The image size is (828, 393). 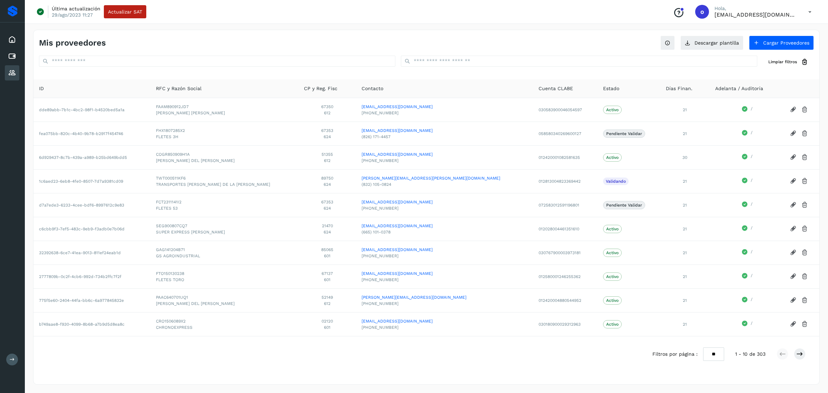 What do you see at coordinates (783, 62) in the screenshot?
I see `span: Limpiar filtros` at bounding box center [783, 62].